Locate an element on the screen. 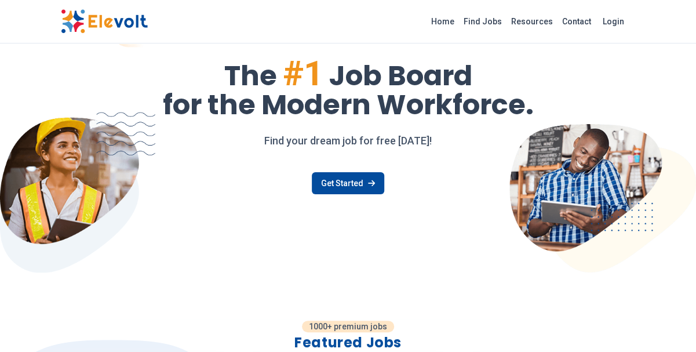 The width and height of the screenshot is (696, 352). img: Elevolt is located at coordinates (104, 21).